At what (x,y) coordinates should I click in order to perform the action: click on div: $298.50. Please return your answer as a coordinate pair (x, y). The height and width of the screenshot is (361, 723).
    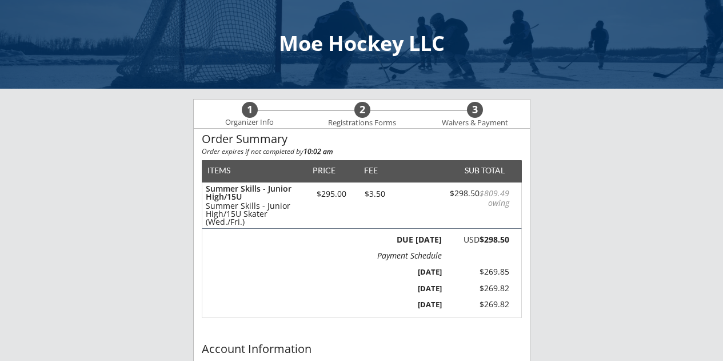
    Looking at the image, I should click on (477, 198).